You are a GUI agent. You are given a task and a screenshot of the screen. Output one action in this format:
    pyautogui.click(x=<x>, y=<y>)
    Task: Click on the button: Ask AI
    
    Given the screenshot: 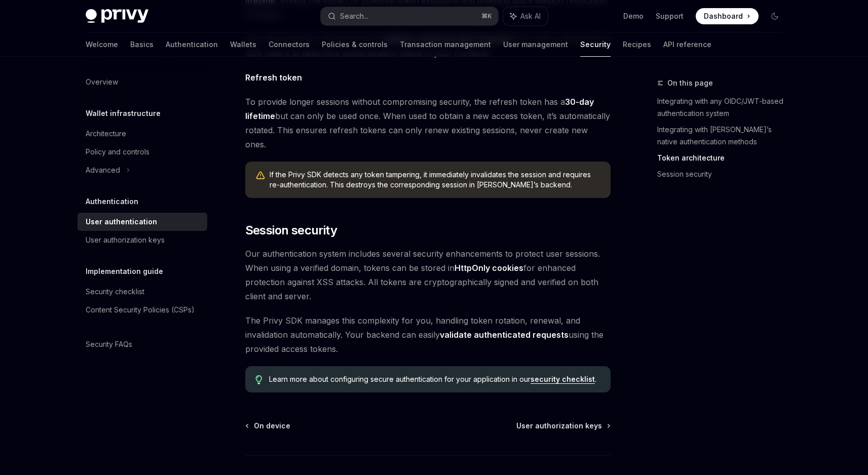 What is the action you would take?
    pyautogui.click(x=526, y=16)
    